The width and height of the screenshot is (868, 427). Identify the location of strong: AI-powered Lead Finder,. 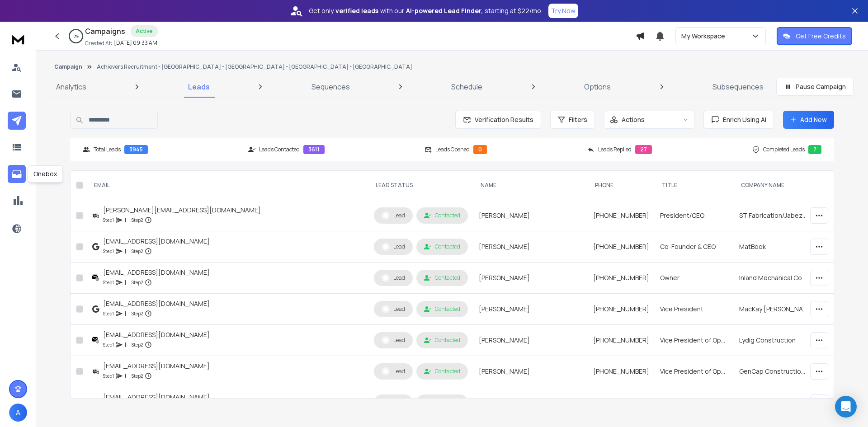
(445, 11).